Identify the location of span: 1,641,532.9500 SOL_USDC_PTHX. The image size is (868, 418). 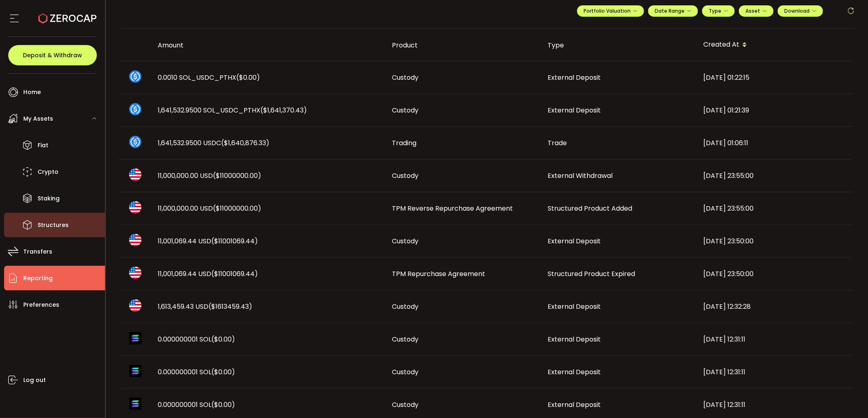
(233, 110).